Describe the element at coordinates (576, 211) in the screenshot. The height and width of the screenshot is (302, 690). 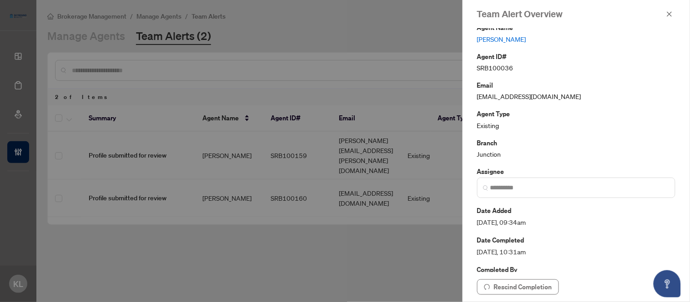
I see `p: Date Added` at that location.